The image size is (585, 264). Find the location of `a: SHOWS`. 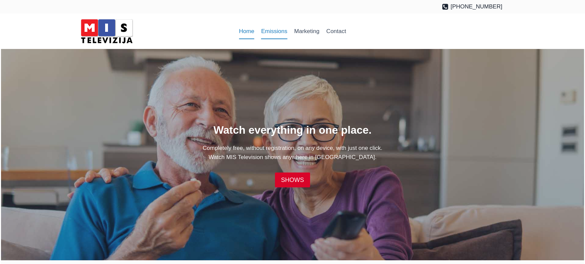

a: SHOWS is located at coordinates (292, 180).